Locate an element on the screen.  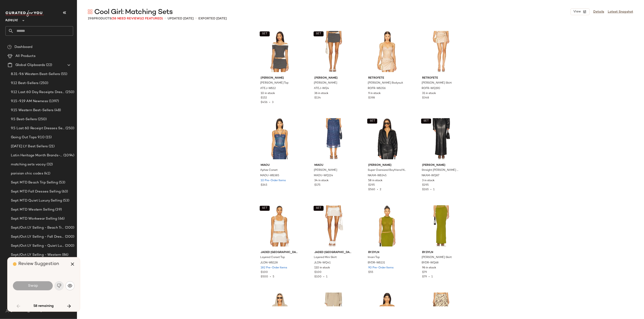
span: 8.31-9.6 Western Best-Sellers is located at coordinates (36, 74).